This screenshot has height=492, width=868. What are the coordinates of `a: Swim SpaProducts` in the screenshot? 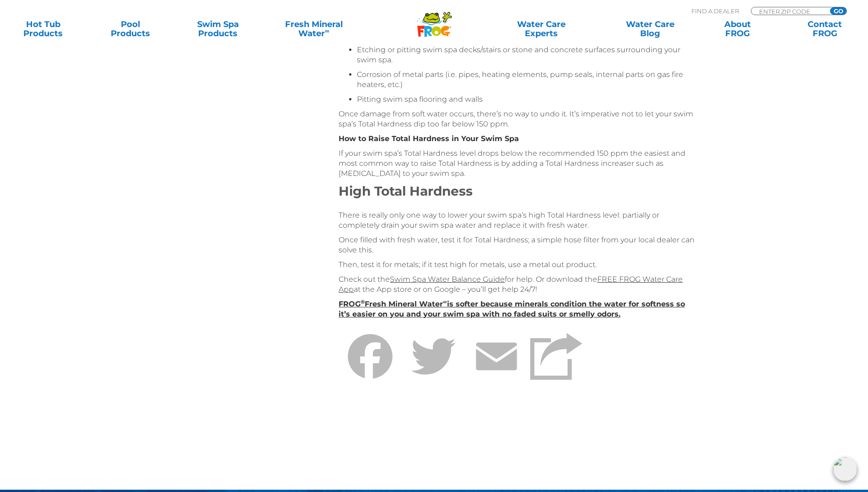 It's located at (218, 29).